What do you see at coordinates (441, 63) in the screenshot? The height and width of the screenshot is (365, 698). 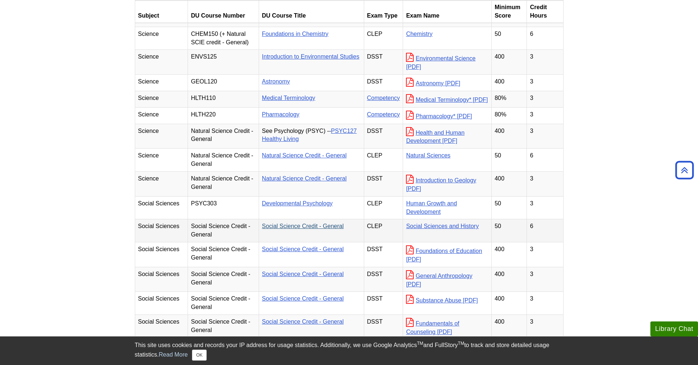 I see `a: Environmental Science` at bounding box center [441, 63].